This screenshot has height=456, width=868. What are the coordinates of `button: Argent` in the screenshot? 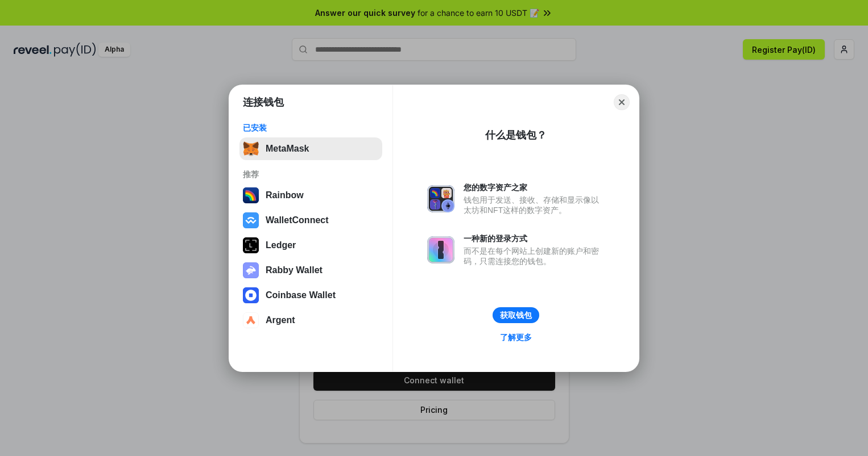 It's located at (310, 321).